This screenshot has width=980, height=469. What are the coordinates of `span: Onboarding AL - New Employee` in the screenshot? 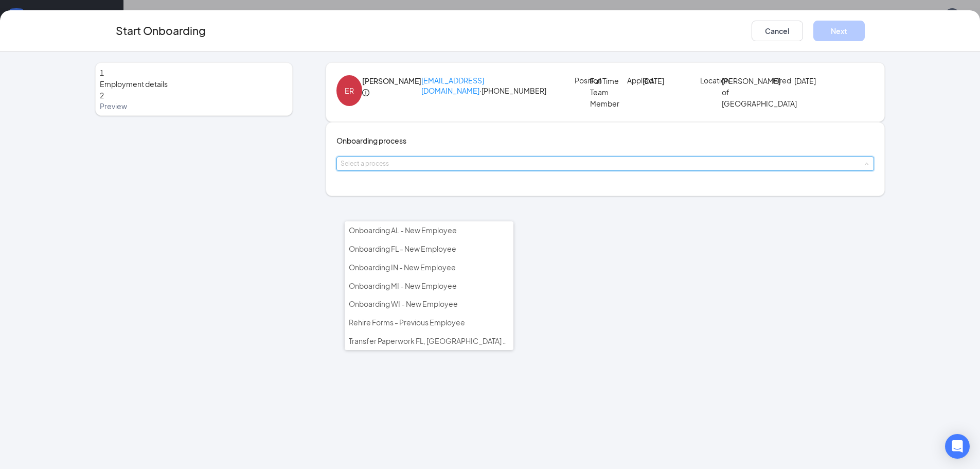 It's located at (403, 230).